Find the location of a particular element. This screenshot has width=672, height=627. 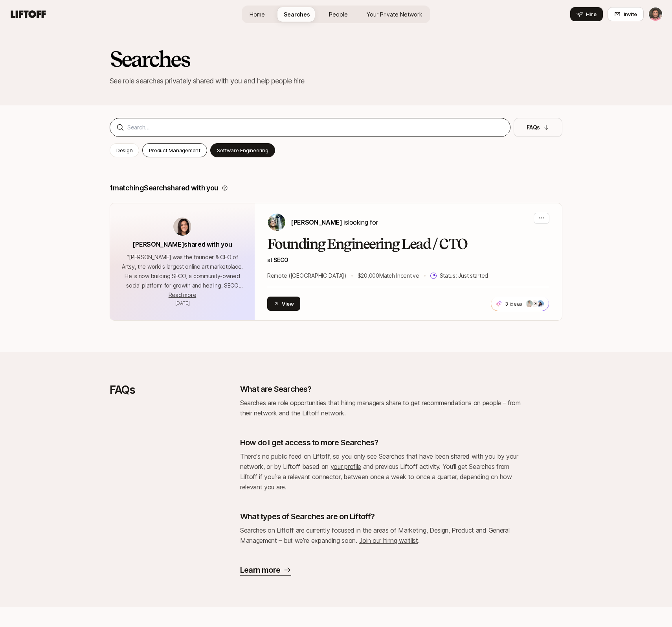

img: Glenn Garriock is located at coordinates (655, 14).